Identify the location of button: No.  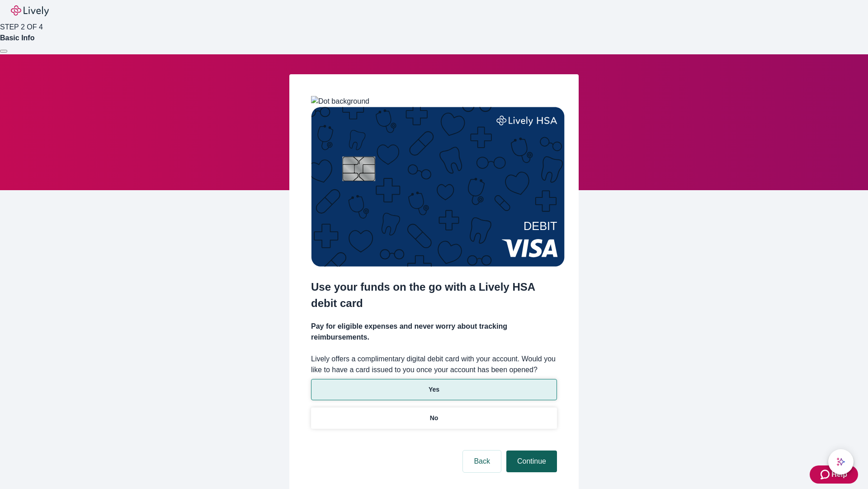
(434, 418).